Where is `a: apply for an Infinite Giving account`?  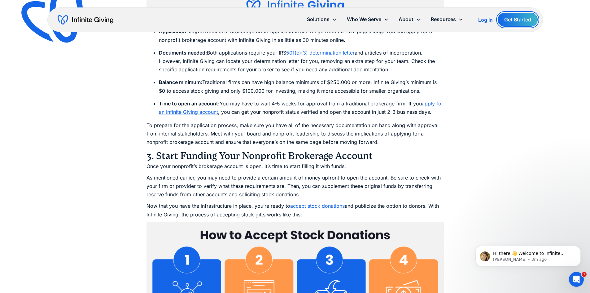 a: apply for an Infinite Giving account is located at coordinates (301, 108).